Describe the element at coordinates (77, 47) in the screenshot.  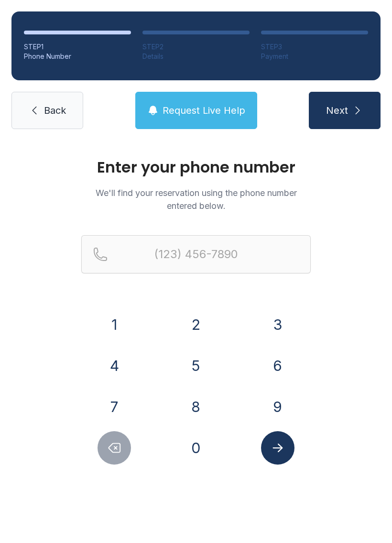
I see `div: STEP 1` at that location.